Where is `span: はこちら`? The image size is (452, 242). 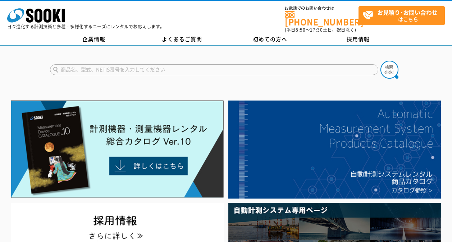 span: はこちら is located at coordinates (403, 15).